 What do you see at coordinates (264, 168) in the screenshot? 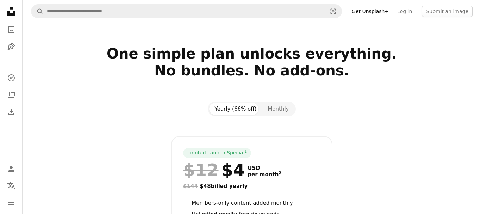
I see `span: USD` at bounding box center [264, 168].